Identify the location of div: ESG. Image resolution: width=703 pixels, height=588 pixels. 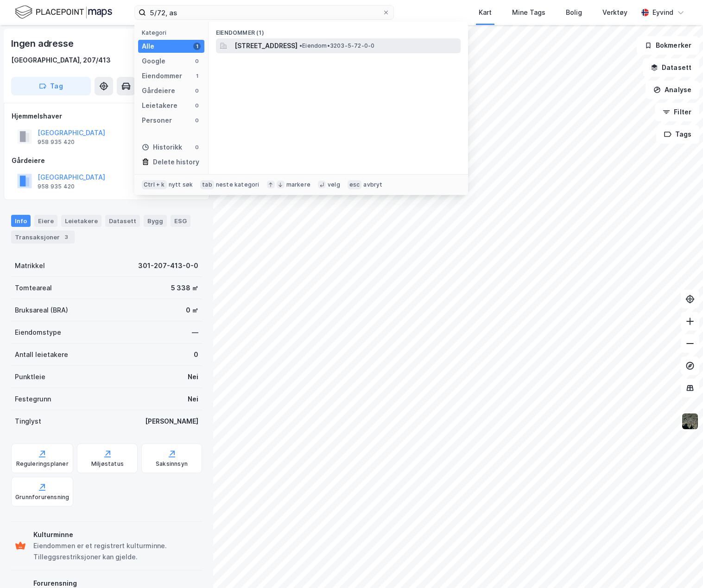
(180, 221).